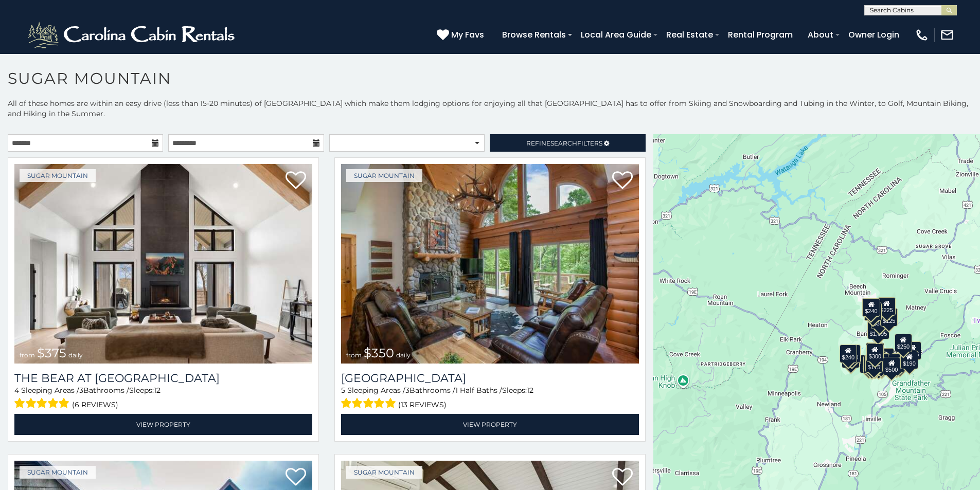 This screenshot has height=490, width=980. I want to click on div: $125, so click(889, 317).